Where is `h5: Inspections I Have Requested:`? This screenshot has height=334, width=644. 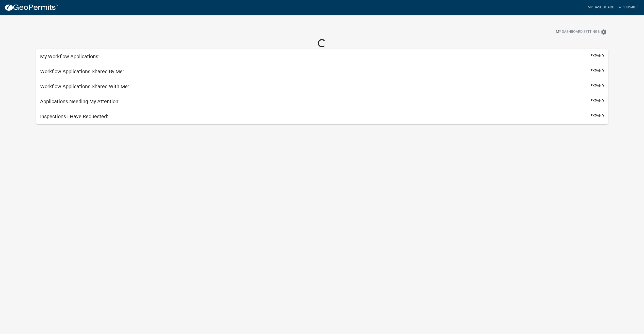
h5: Inspections I Have Requested: is located at coordinates (74, 116).